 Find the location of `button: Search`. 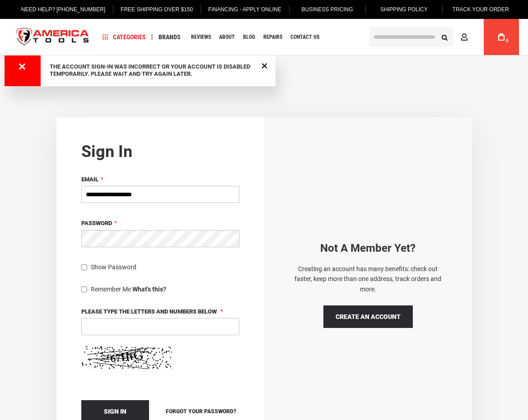

button: Search is located at coordinates (444, 37).